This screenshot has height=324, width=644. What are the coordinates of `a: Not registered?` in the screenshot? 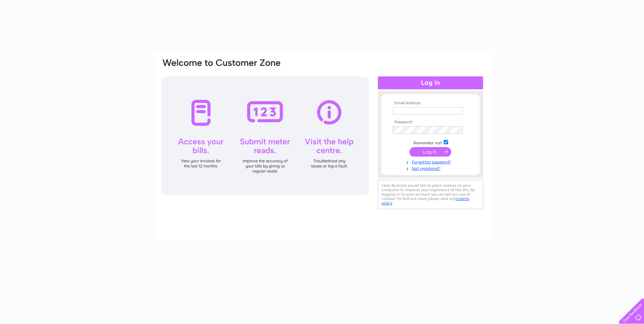 It's located at (431, 168).